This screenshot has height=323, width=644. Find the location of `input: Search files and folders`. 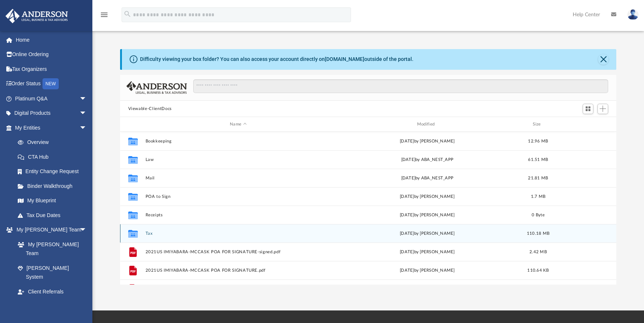

input: Search files and folders is located at coordinates (401, 86).